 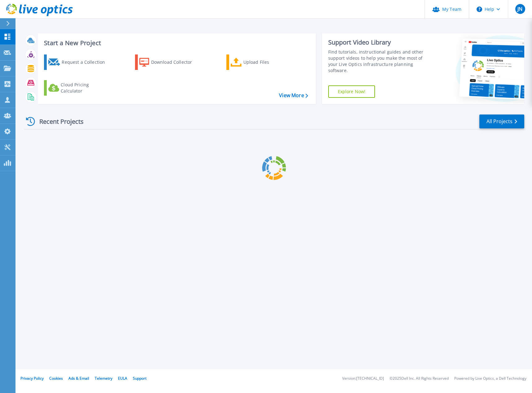 What do you see at coordinates (352, 92) in the screenshot?
I see `a: Explore Now!` at bounding box center [352, 92].